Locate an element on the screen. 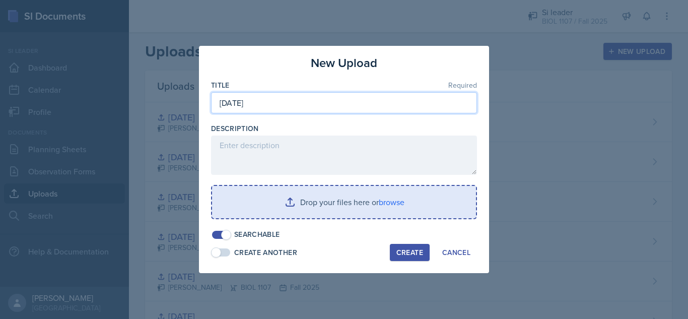  label: Title is located at coordinates (220, 85).